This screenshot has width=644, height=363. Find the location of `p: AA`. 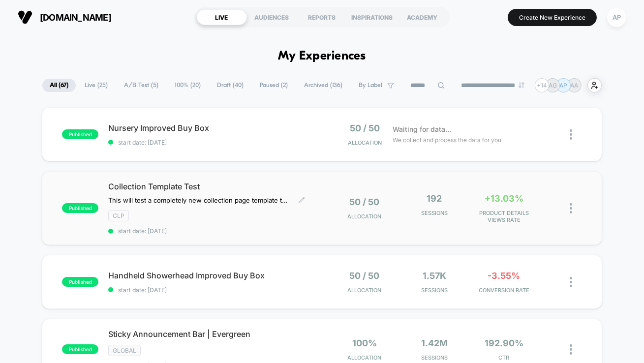

p: AA is located at coordinates (574, 85).